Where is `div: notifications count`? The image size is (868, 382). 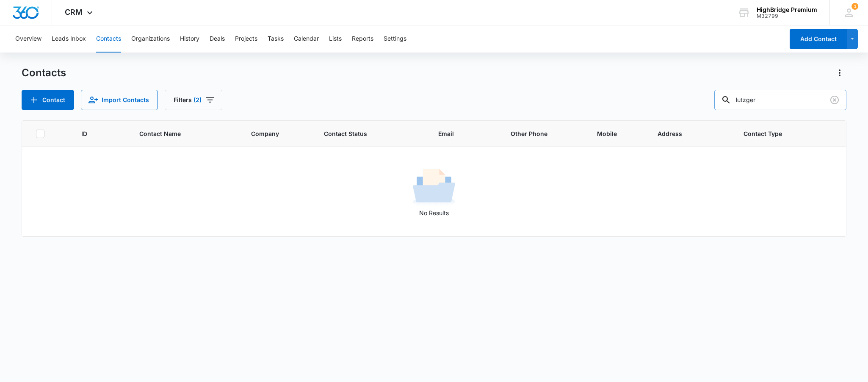 div: notifications count is located at coordinates (855, 7).